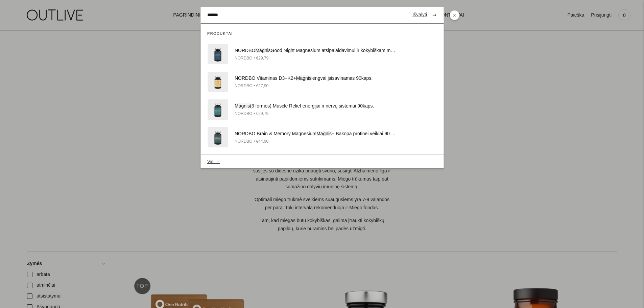  What do you see at coordinates (322, 109) in the screenshot?
I see `a: Magnis(3 formos) Muscle Relief energijai ir nervų sistemai 90kaps. NORDBO • €29,79` at bounding box center [322, 109].